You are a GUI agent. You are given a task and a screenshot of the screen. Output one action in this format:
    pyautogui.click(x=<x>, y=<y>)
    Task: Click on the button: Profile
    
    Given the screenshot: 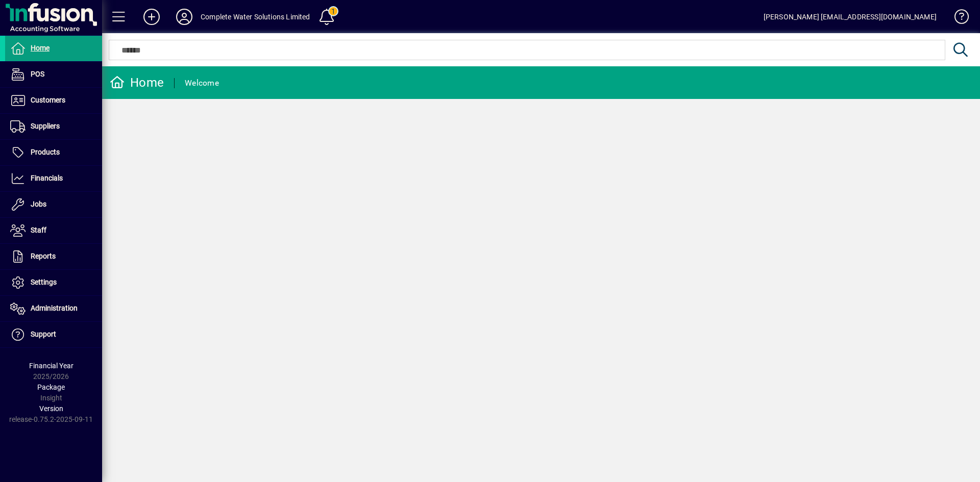 What is the action you would take?
    pyautogui.click(x=184, y=17)
    